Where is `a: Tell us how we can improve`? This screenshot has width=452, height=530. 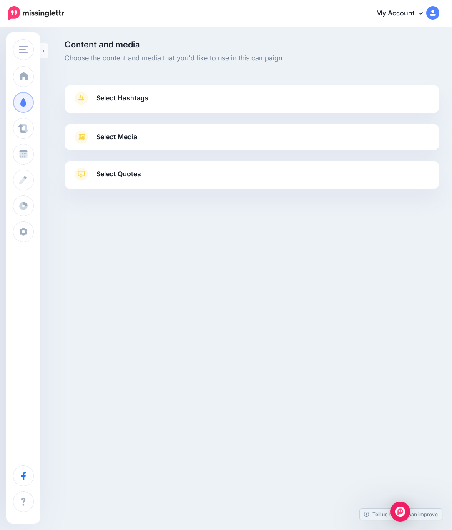
a: Tell us how we can improve is located at coordinates (401, 514).